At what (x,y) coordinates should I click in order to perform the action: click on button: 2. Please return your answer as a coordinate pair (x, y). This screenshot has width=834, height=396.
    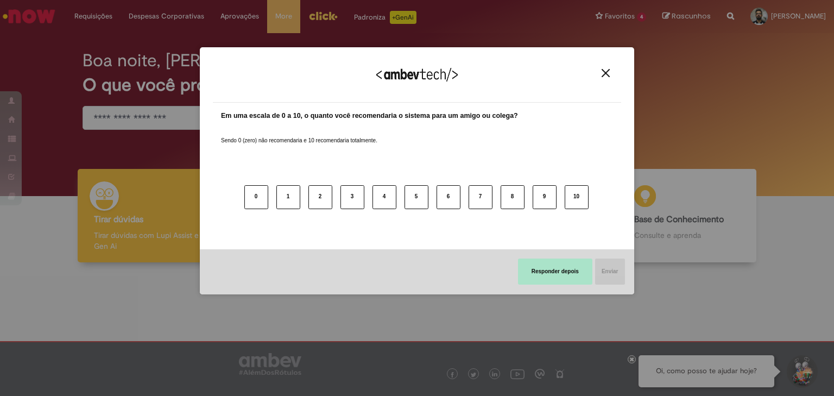
    Looking at the image, I should click on (320, 197).